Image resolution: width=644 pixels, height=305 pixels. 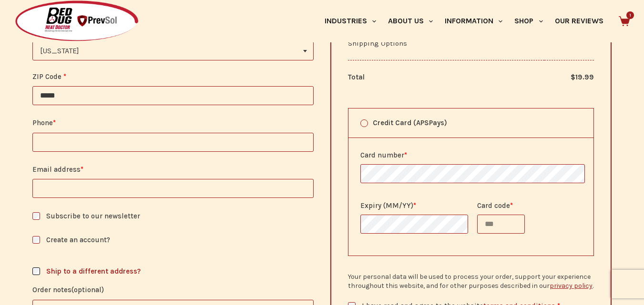 What do you see at coordinates (173, 51) in the screenshot?
I see `span: New York` at bounding box center [173, 51].